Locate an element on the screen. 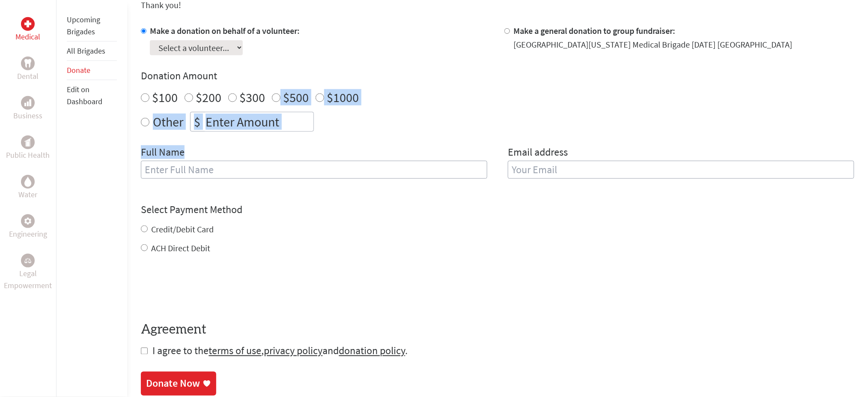  a: BusinessBusiness is located at coordinates (28, 109).